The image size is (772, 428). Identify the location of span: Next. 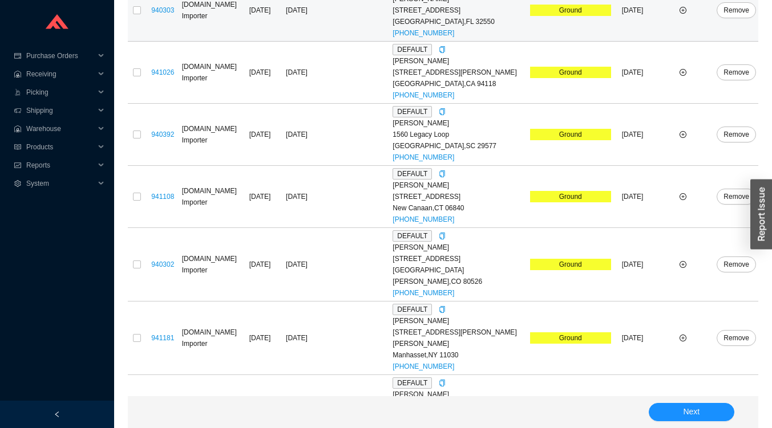
(691, 412).